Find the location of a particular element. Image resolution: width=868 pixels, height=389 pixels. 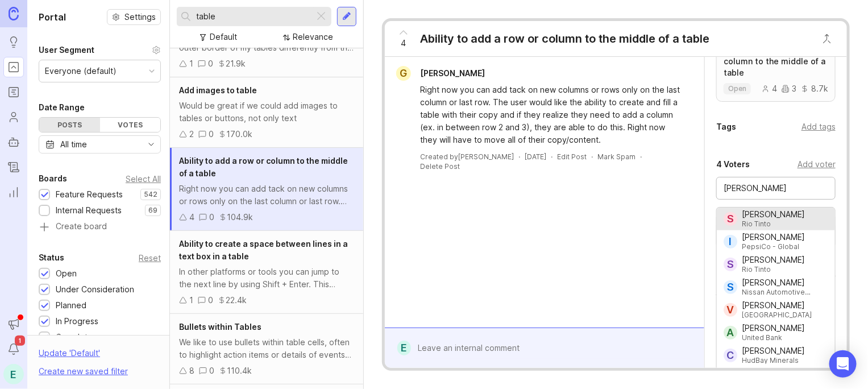

button: Settings is located at coordinates (134, 17).